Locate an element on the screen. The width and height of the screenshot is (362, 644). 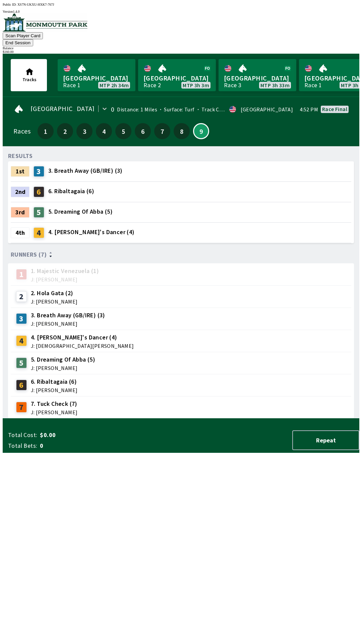
span: 5 is located at coordinates (123, 131).